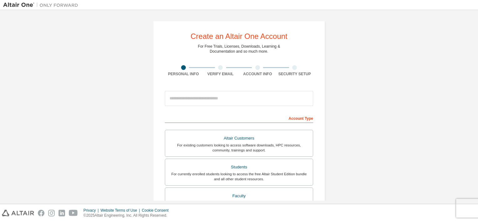 Image resolution: width=478 pixels, height=222 pixels. Describe the element at coordinates (121, 210) in the screenshot. I see `div: Website Terms of Use` at that location.